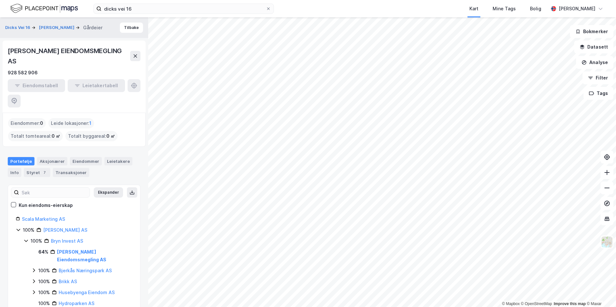  What do you see at coordinates (474, 9) in the screenshot?
I see `div: Kart` at bounding box center [474, 9].